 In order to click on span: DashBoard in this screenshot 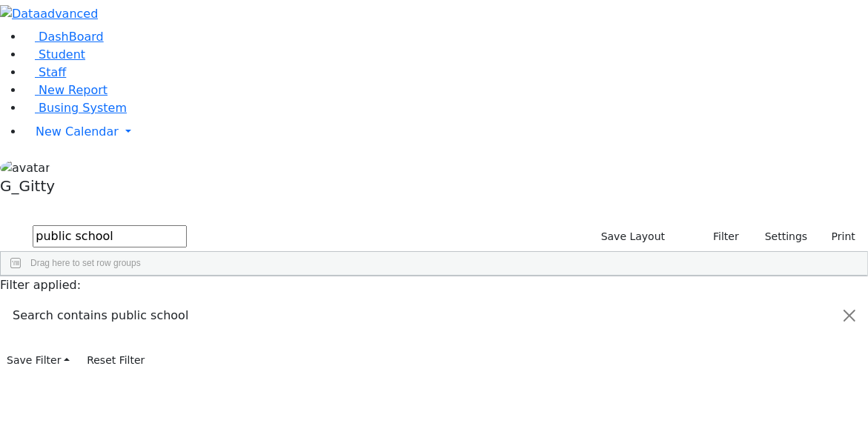, I will do `click(71, 37)`.